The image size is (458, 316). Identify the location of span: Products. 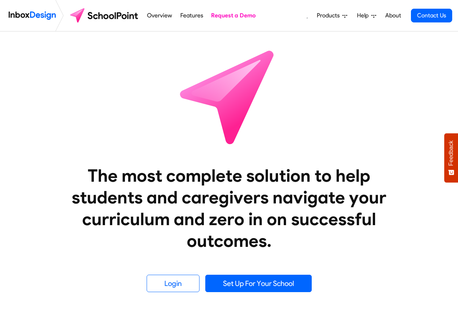
(330, 16).